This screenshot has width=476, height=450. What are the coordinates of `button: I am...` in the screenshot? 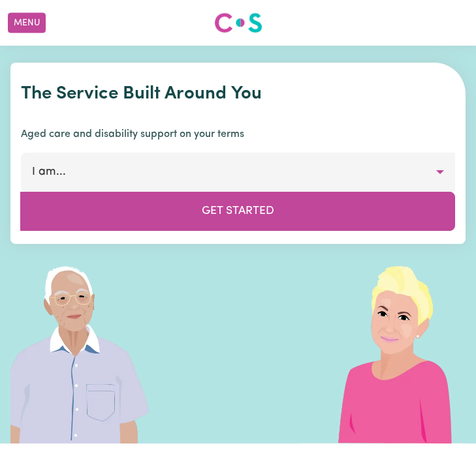 It's located at (238, 172).